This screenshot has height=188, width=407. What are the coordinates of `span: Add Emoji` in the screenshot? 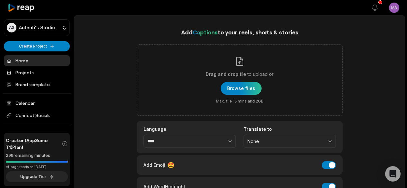 It's located at (154, 165).